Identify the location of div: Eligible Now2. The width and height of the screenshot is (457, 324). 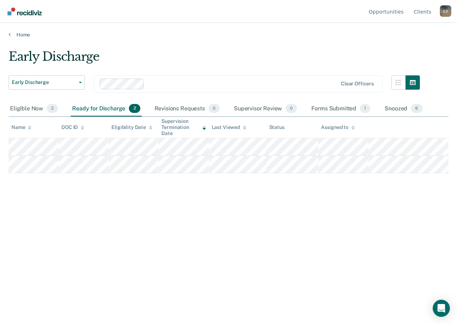
(34, 109).